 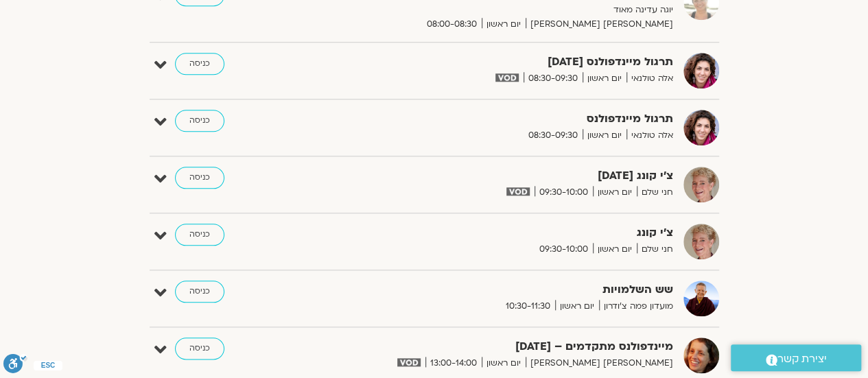 What do you see at coordinates (452, 24) in the screenshot?
I see `span: 08:00-08:30` at bounding box center [452, 24].